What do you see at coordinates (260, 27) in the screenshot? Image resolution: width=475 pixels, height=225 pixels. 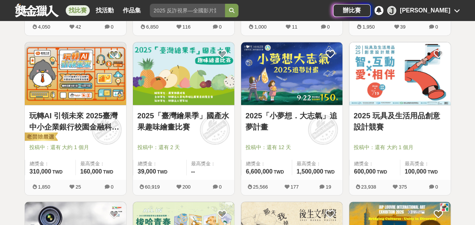 I see `span: 1,000` at bounding box center [260, 27].